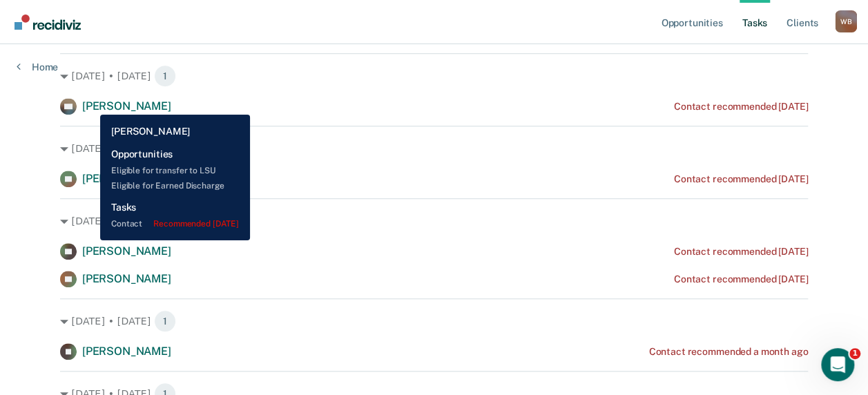  I want to click on div: W B, so click(846, 22).